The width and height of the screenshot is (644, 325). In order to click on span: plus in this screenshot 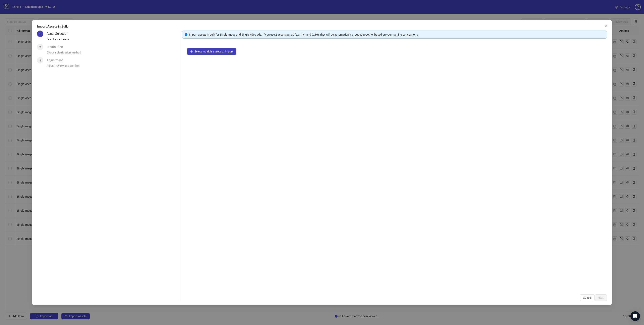, I will do `click(192, 52)`.